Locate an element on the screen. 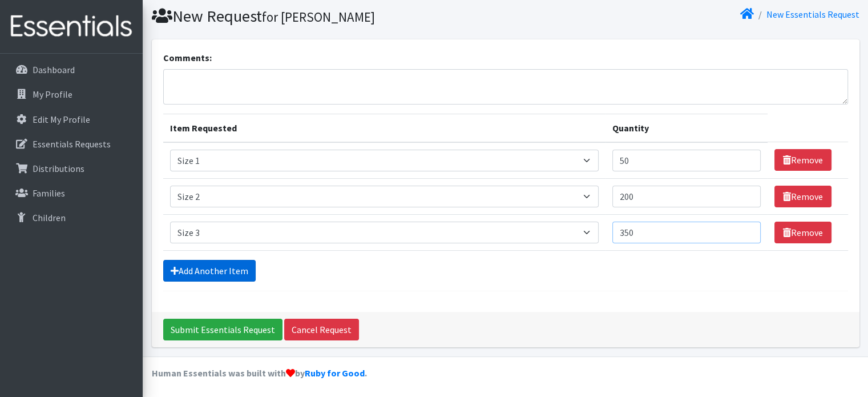 The width and height of the screenshot is (868, 397). a: Dashboard is located at coordinates (71, 69).